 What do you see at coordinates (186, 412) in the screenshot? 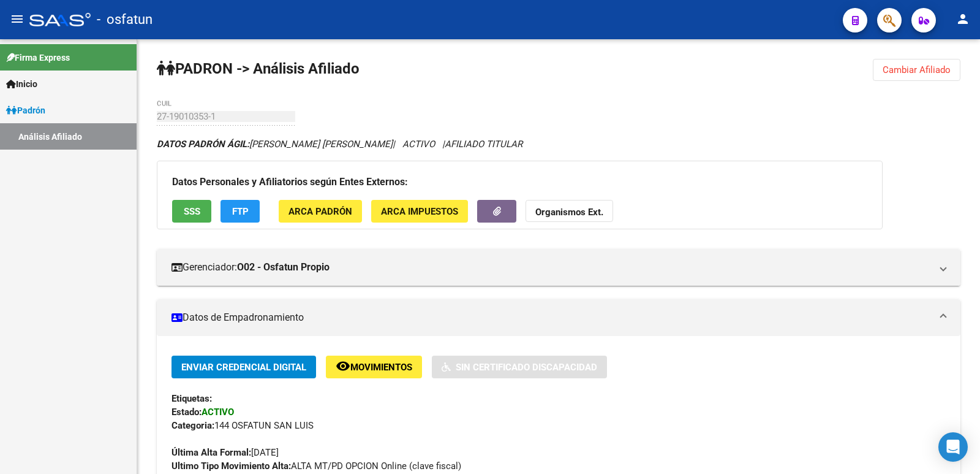
I see `strong: Estado:` at bounding box center [186, 412].